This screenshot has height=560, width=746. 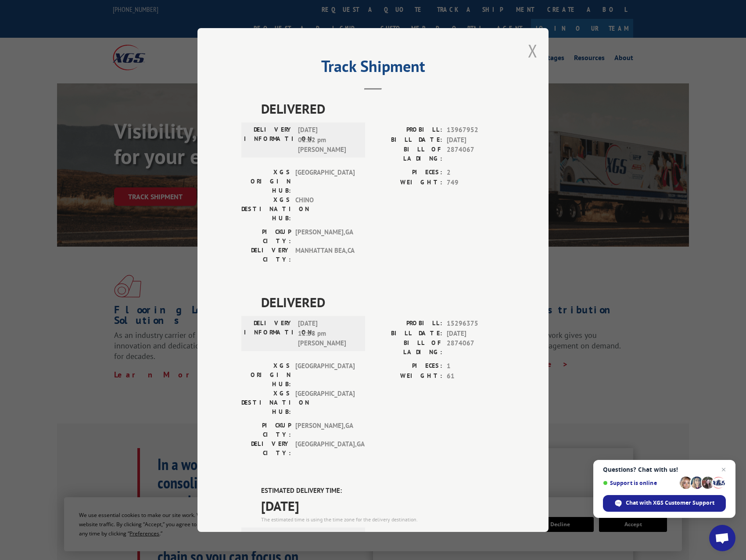 What do you see at coordinates (476, 534) in the screenshot?
I see `span: 17687698` at bounding box center [476, 534].